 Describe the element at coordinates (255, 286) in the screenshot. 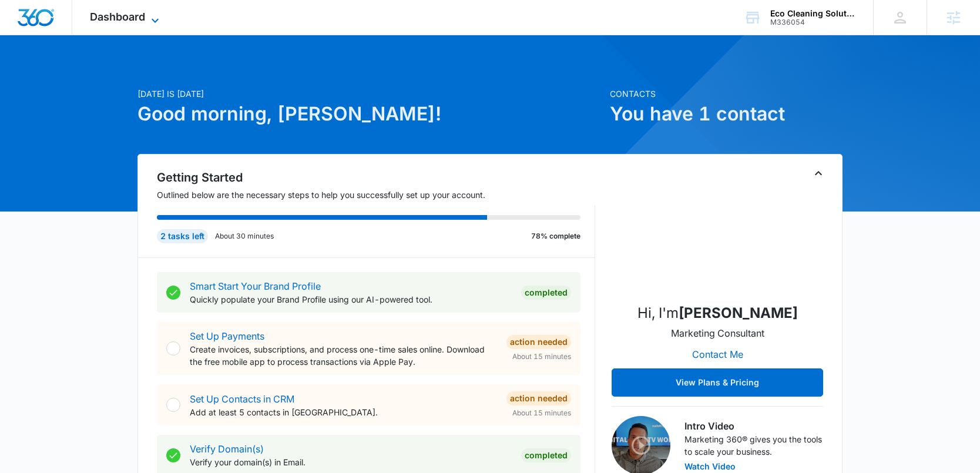

I see `a: Smart Start Your Brand Profile` at that location.